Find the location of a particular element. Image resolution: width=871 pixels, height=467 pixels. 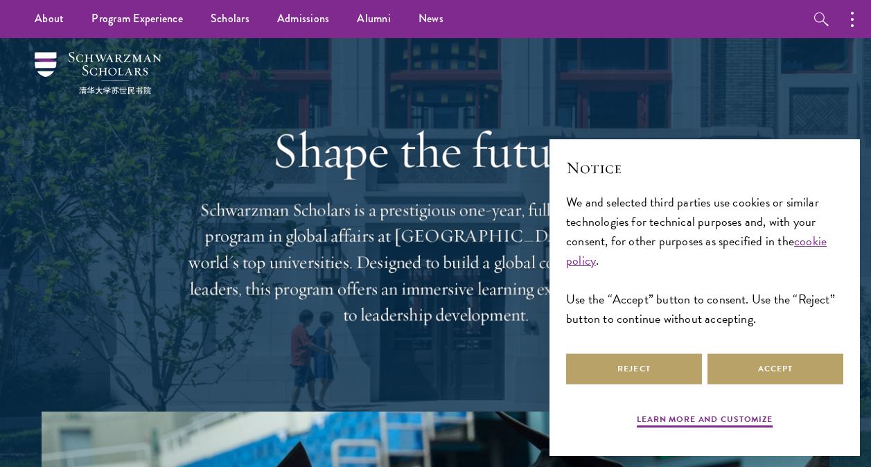

img: Schwarzman Scholars is located at coordinates (98, 73).